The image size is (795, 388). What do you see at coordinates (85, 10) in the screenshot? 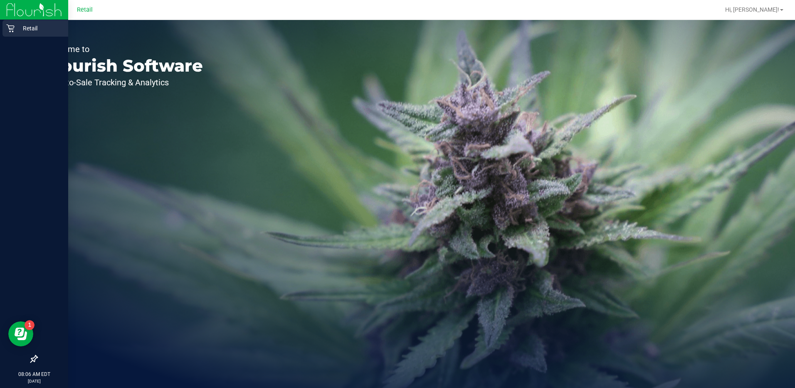
I see `span: Retail` at bounding box center [85, 10].